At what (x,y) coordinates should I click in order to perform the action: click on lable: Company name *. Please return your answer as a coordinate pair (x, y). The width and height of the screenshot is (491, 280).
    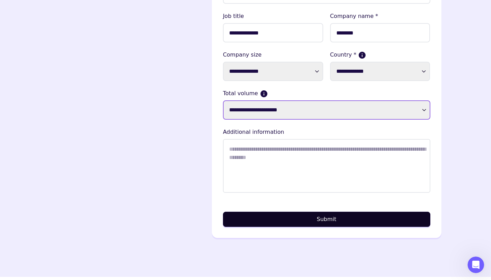
    Looking at the image, I should click on (380, 16).